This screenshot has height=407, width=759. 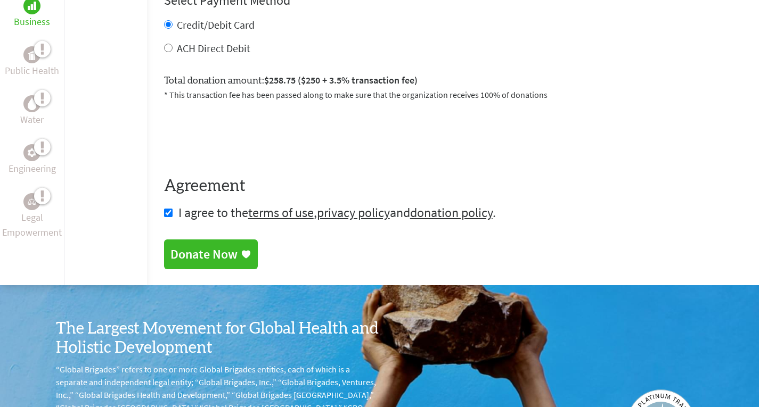 What do you see at coordinates (32, 6) in the screenshot?
I see `img: Business` at bounding box center [32, 6].